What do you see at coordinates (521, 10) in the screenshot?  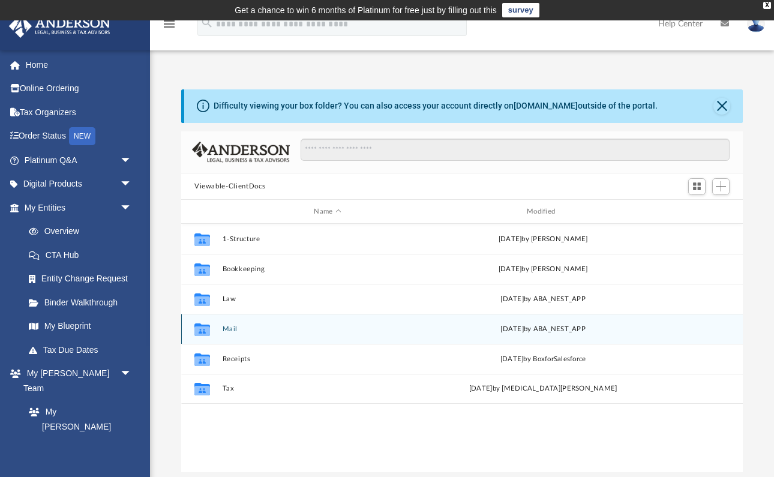 I see `a: survey` at bounding box center [521, 10].